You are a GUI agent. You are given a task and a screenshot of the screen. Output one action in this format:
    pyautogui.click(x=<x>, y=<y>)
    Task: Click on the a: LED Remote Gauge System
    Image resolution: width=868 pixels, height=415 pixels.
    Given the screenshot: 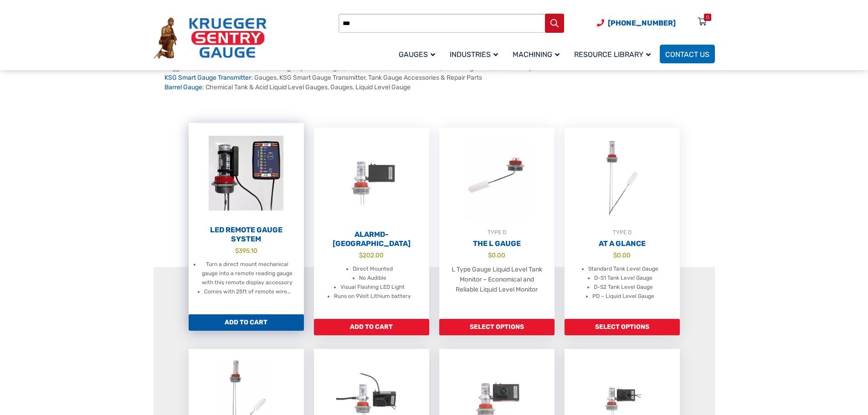 What is the action you would take?
    pyautogui.click(x=278, y=68)
    